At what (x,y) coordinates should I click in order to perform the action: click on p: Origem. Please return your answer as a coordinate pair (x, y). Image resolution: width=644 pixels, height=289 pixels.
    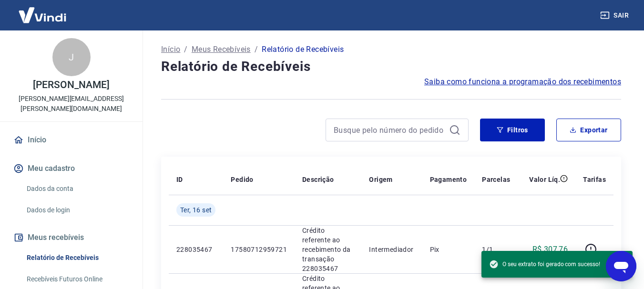
    Looking at the image, I should click on (381, 180).